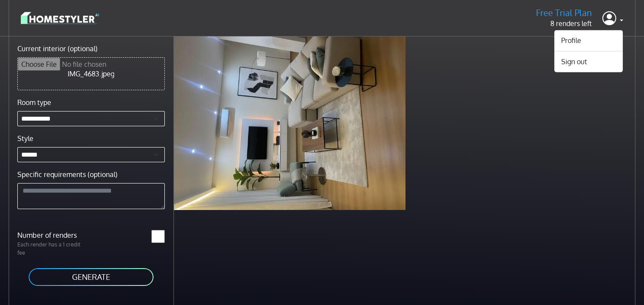 The height and width of the screenshot is (305, 644). Describe the element at coordinates (60, 18) in the screenshot. I see `img: logo-3de290ba35641baa71223ecac5eacb59cb85b4c7fdf211dc9aaecaaee71ea2f8.svg` at that location.